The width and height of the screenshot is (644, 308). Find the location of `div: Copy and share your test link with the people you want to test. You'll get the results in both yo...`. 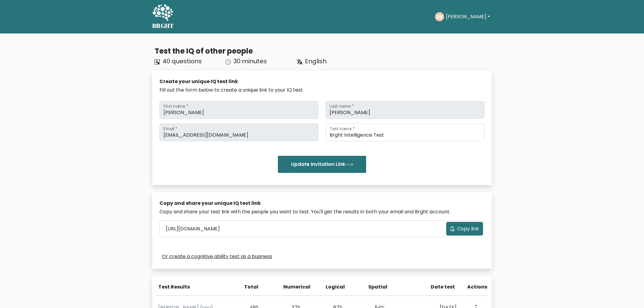

div: Copy and share your test link with the people you want to test. You'll get the results in both yo... is located at coordinates (322, 212).